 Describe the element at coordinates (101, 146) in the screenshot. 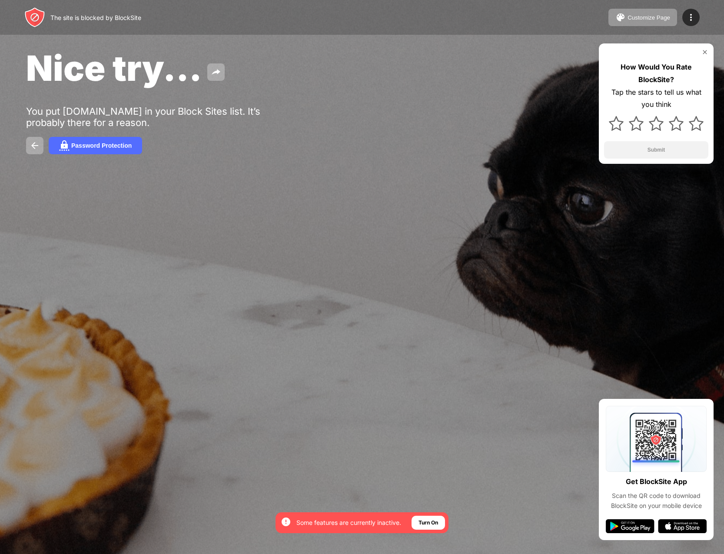

I see `div: Password Protection` at that location.